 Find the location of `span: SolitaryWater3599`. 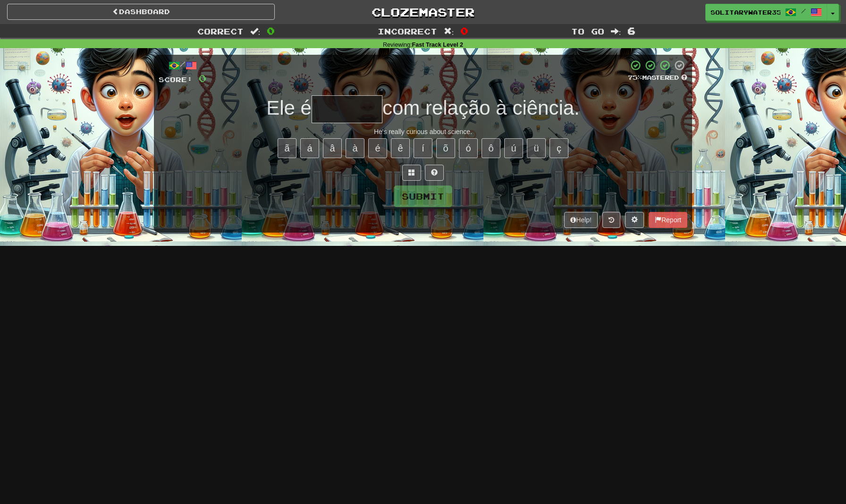

span: SolitaryWater3599 is located at coordinates (745, 12).